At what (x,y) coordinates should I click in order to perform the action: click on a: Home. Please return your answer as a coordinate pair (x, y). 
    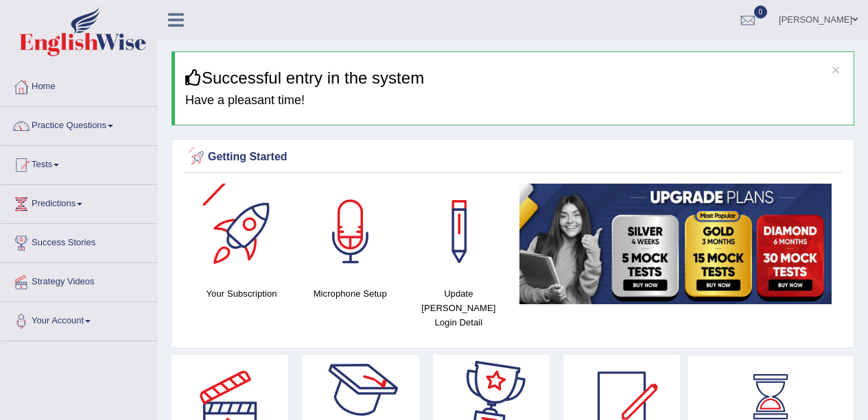
    Looking at the image, I should click on (79, 85).